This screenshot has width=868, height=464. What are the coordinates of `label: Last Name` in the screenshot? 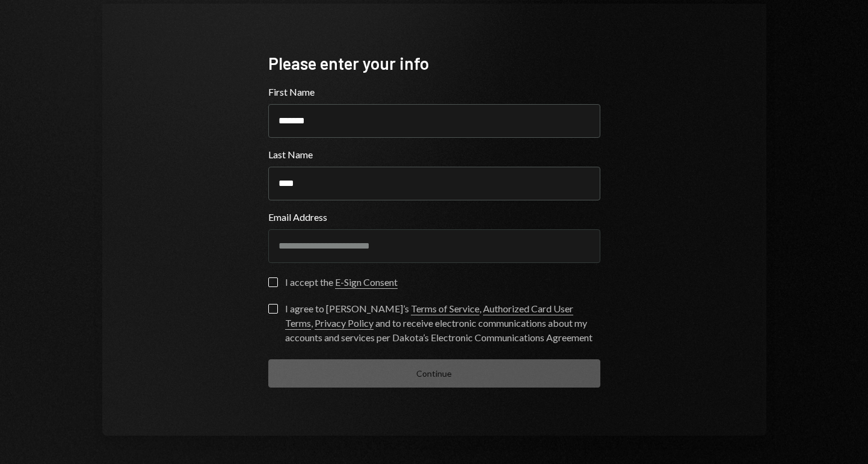 It's located at (434, 155).